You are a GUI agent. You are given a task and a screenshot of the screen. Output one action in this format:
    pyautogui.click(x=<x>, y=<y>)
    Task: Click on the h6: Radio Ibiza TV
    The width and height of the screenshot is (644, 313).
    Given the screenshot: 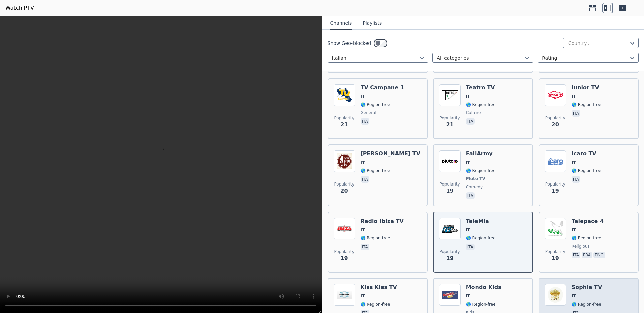 What is the action you would take?
    pyautogui.click(x=382, y=221)
    